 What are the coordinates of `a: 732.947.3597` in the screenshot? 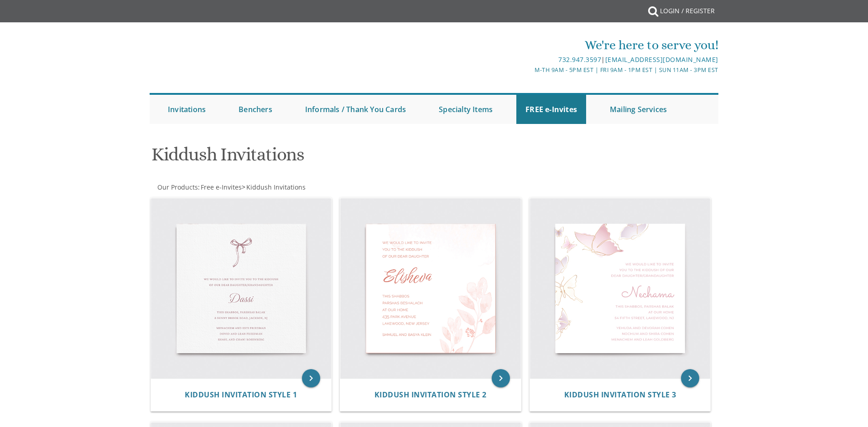 It's located at (580, 60).